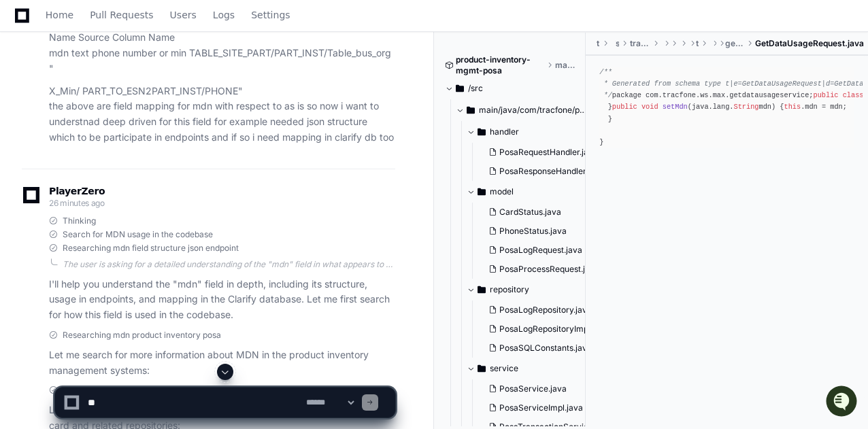 This screenshot has width=868, height=429. Describe the element at coordinates (532, 369) in the screenshot. I see `button: service` at that location.